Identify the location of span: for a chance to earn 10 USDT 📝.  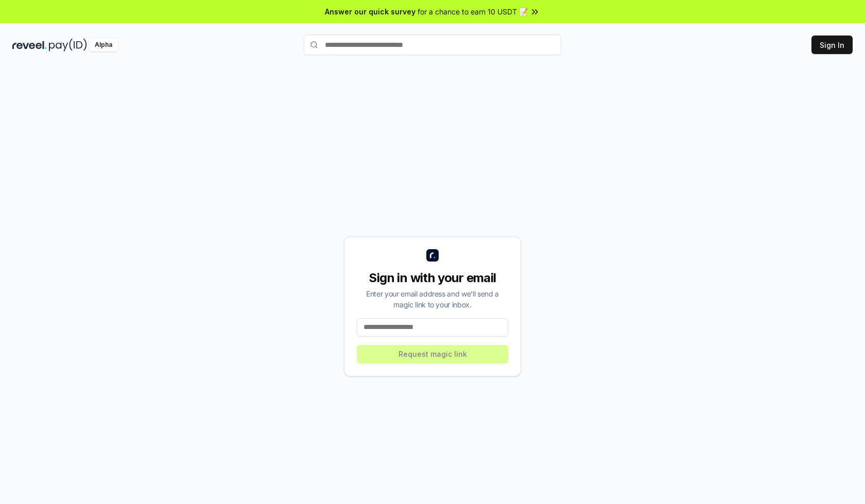
(472, 12).